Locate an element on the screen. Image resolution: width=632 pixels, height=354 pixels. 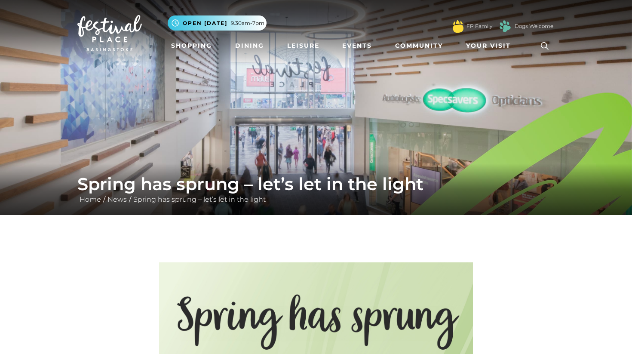
span: Your Visit is located at coordinates (489, 46).